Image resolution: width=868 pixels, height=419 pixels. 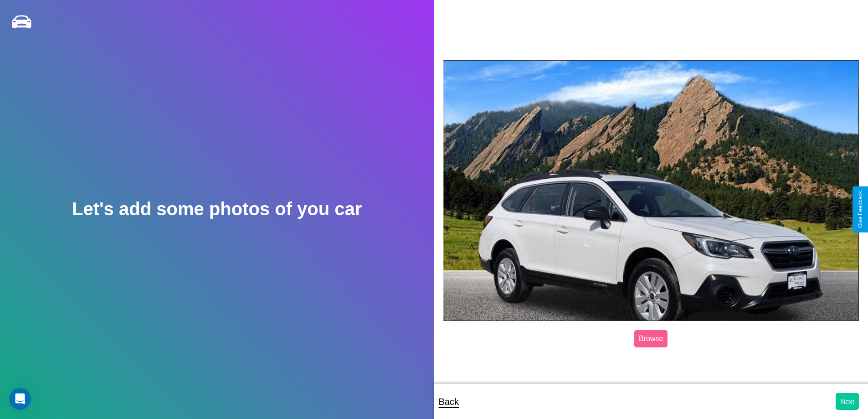 What do you see at coordinates (449, 402) in the screenshot?
I see `p: Back` at bounding box center [449, 402].